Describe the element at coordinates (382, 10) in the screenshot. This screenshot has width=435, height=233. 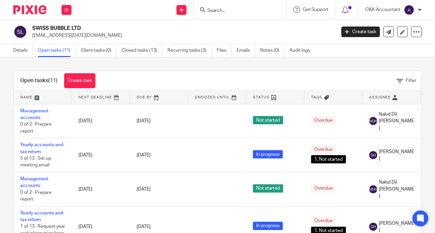
I see `p: O&K Accountant` at that location.